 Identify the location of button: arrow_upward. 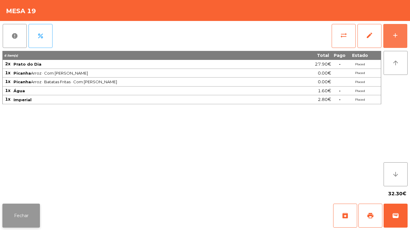
(395, 63).